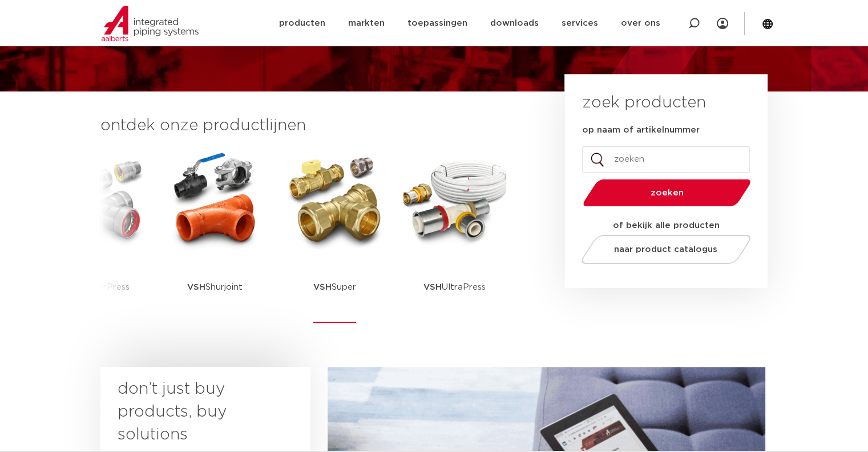  What do you see at coordinates (667, 193) in the screenshot?
I see `span: zoeken` at bounding box center [667, 193].